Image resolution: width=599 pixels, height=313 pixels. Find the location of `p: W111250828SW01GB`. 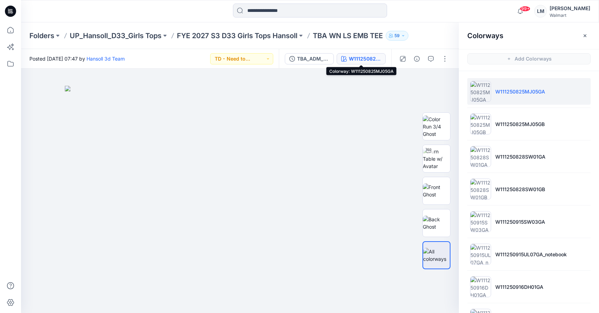

p: W111250828SW01GB is located at coordinates (520, 189).